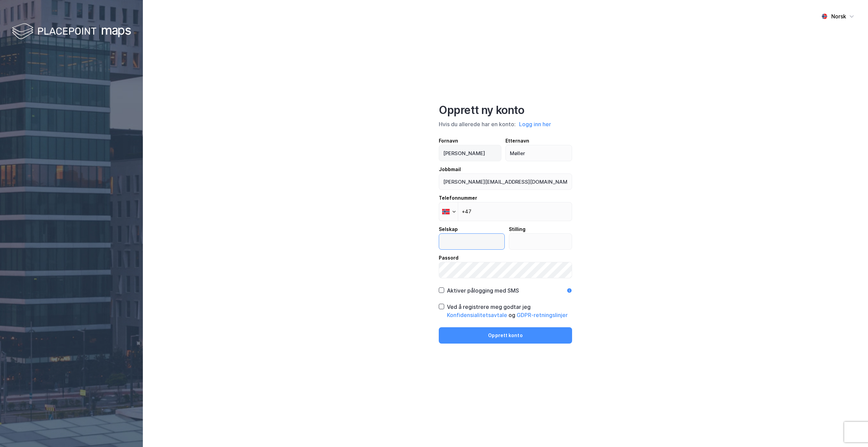 The width and height of the screenshot is (868, 447). Describe the element at coordinates (539, 141) in the screenshot. I see `div: Etternavn` at that location.